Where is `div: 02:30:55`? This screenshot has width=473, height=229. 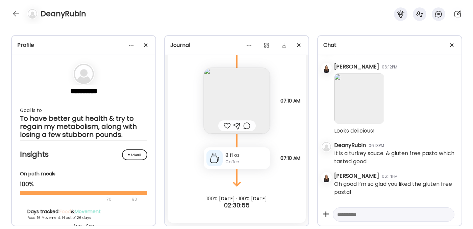
div: 02:30:55 is located at coordinates (236, 206).